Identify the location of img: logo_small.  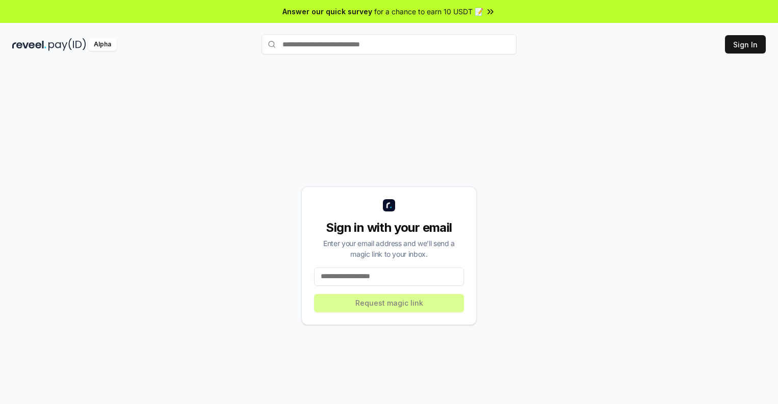
(389, 205).